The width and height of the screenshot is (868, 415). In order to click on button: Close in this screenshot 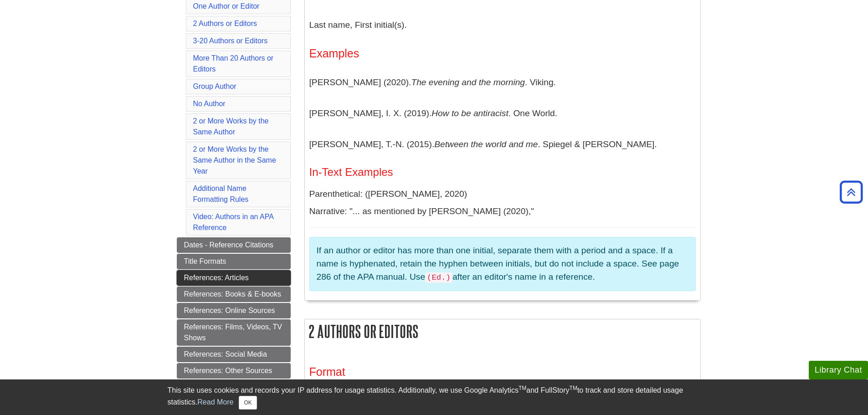, I will do `click(248, 403)`.